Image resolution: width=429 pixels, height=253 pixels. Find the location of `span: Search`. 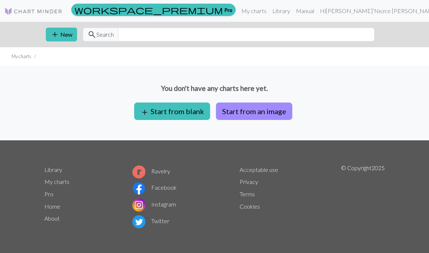

span: Search is located at coordinates (105, 35).